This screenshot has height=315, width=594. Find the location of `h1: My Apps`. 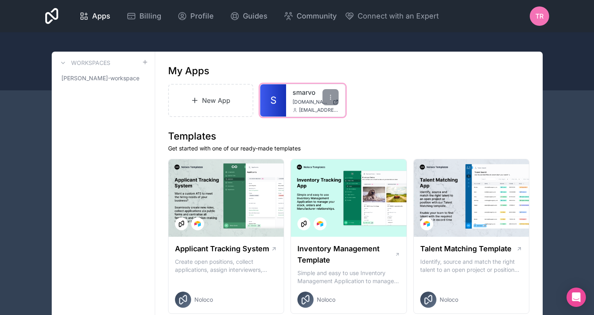

h1: My Apps is located at coordinates (189, 71).